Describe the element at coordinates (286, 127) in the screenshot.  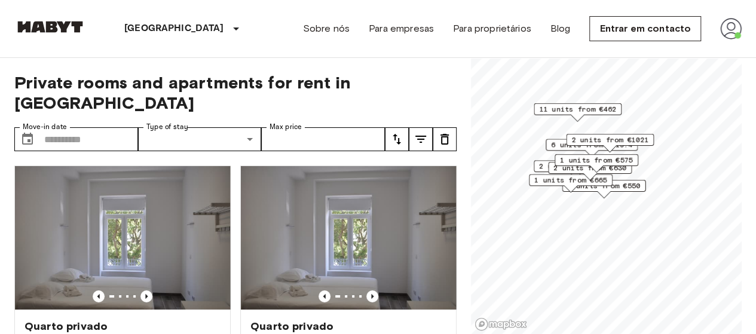
I see `label: Max price` at that location.